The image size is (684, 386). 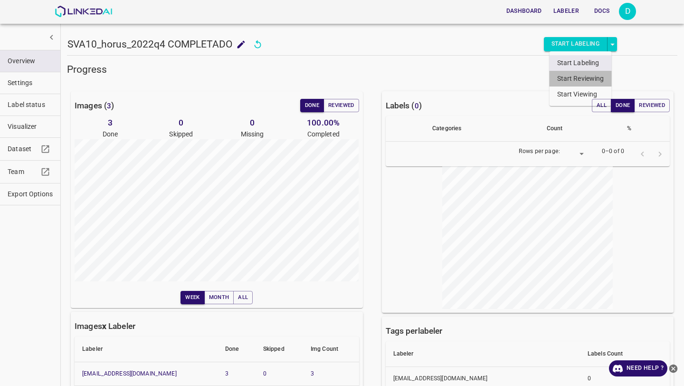 I want to click on span: Dataset, so click(x=23, y=149).